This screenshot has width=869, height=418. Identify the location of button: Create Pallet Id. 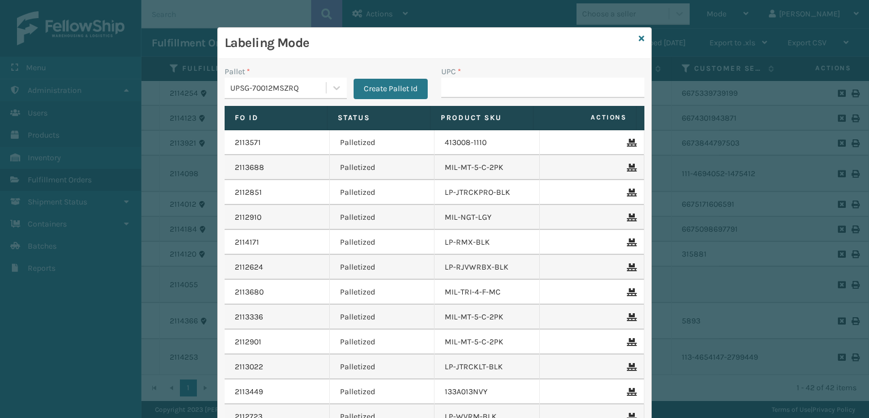
(390, 89).